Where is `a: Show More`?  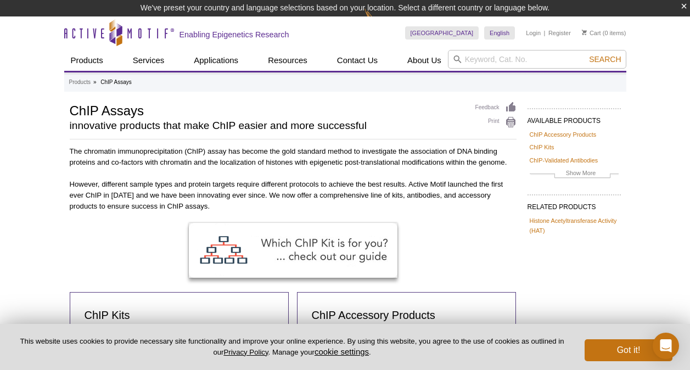
a: Show More is located at coordinates (574, 174).